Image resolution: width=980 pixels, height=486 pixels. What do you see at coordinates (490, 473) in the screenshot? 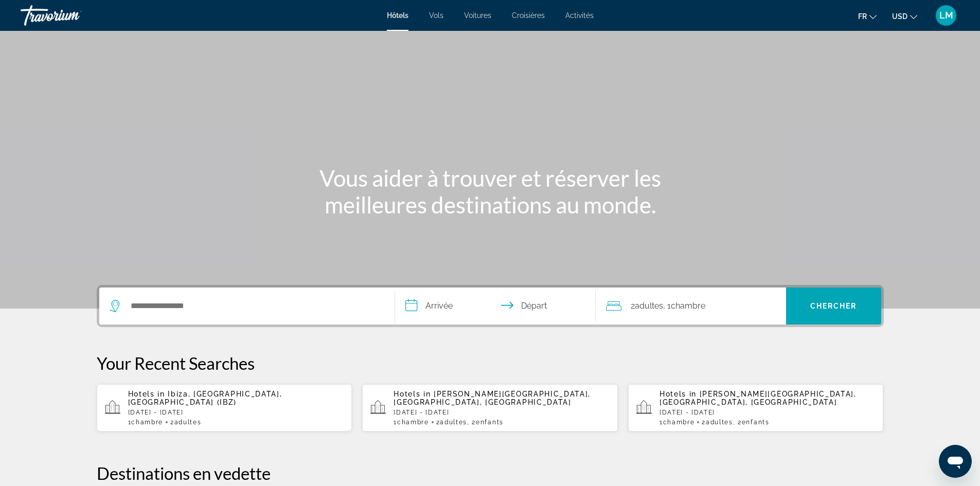
I see `h2: Destinations en vedette` at bounding box center [490, 473].